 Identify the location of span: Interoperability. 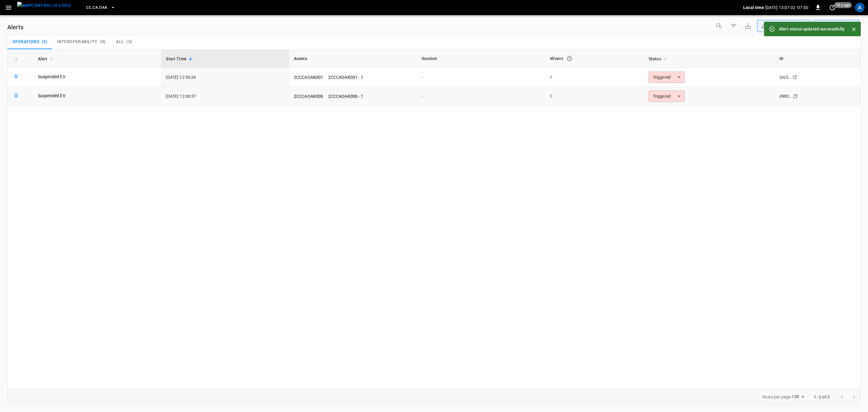
(77, 42).